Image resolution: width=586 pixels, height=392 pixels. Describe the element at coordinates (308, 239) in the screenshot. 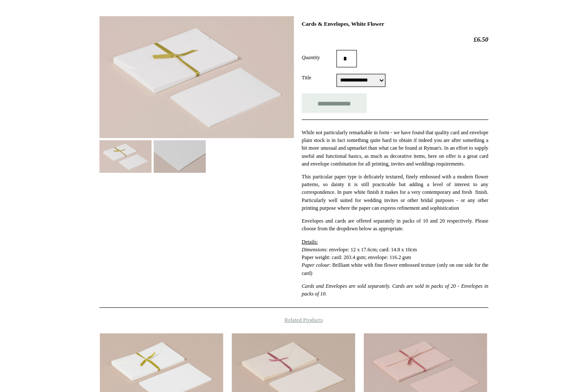

I see `span: Details:` at that location.